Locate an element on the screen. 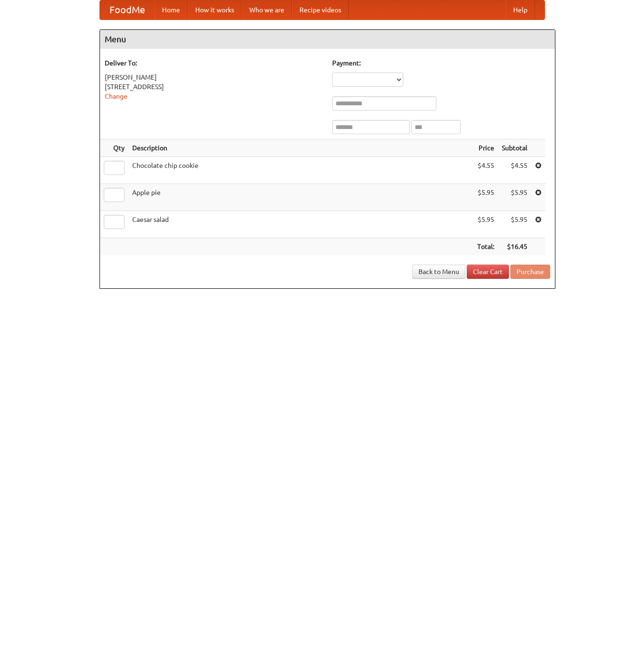 This screenshot has height=671, width=644. a: Who we are is located at coordinates (267, 10).